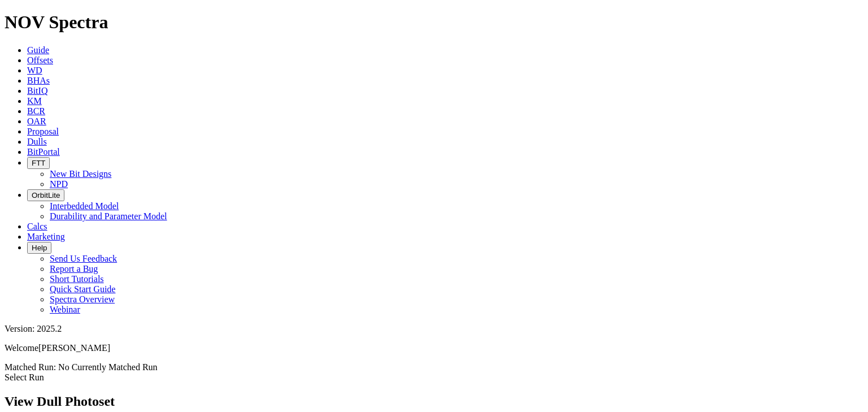 Image resolution: width=868 pixels, height=412 pixels. I want to click on span: BitPortal, so click(44, 151).